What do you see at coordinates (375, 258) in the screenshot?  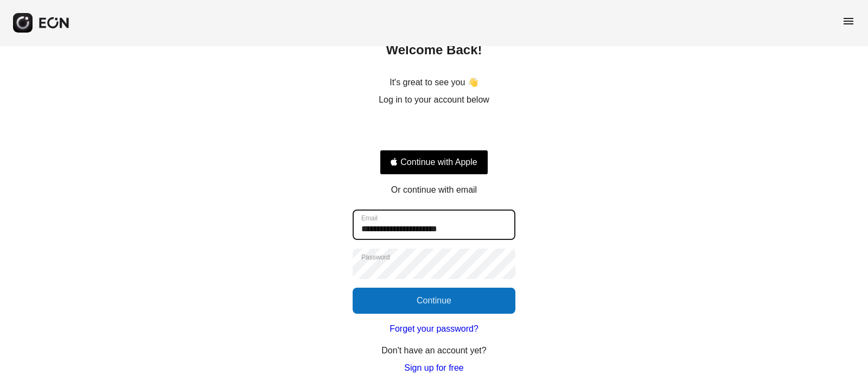 I see `label: Password` at bounding box center [375, 258].